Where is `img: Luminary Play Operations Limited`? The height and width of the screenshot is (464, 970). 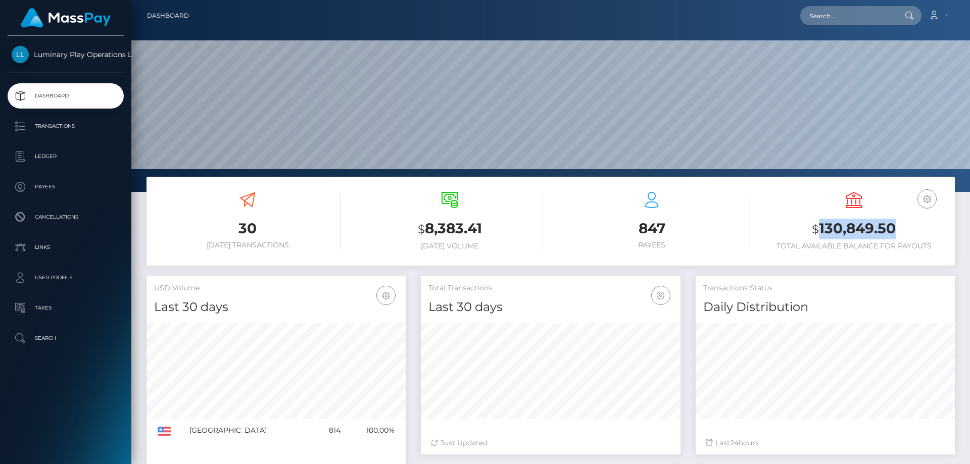 img: Luminary Play Operations Limited is located at coordinates (20, 55).